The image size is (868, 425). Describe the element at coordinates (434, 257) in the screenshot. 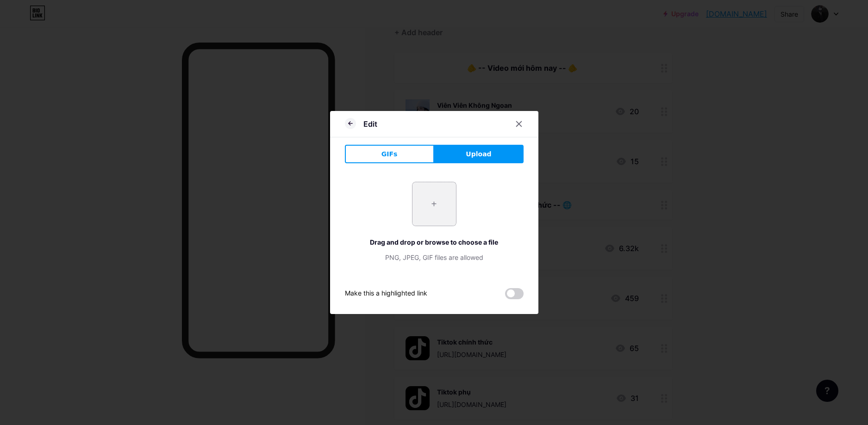

I see `div: PNG, JPEG, GIF files are allowed` at that location.